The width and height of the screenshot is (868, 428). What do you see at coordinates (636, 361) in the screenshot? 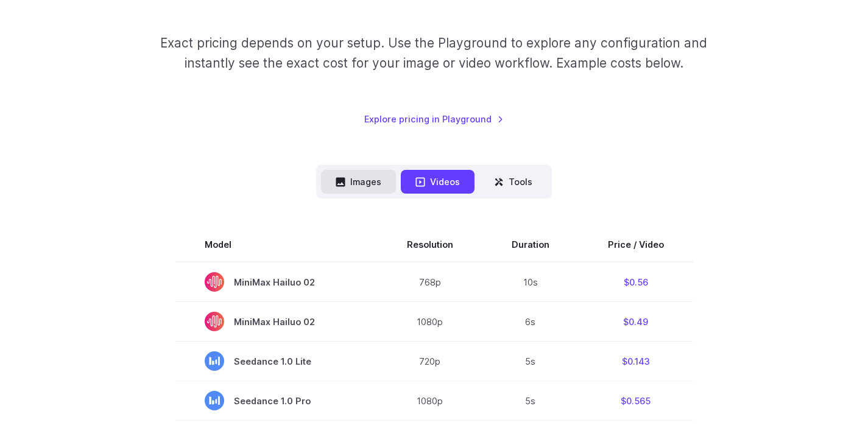
I see `td: $0.143` at bounding box center [636, 361].